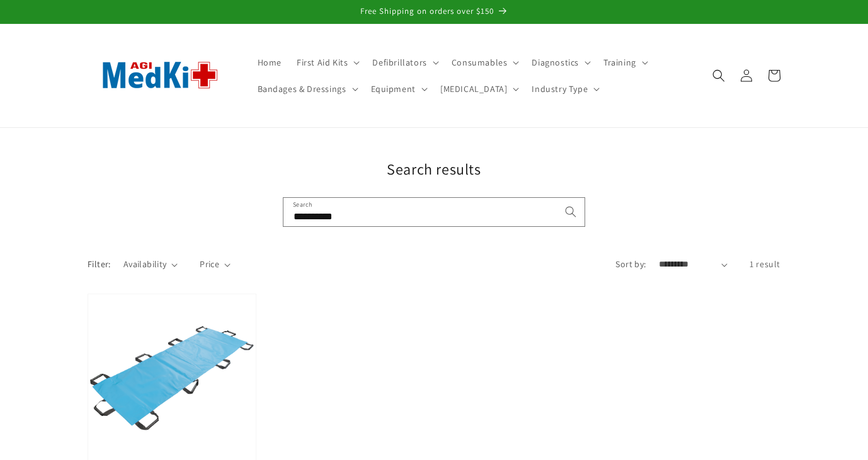  What do you see at coordinates (99, 264) in the screenshot?
I see `h2: Filter:` at bounding box center [99, 264].